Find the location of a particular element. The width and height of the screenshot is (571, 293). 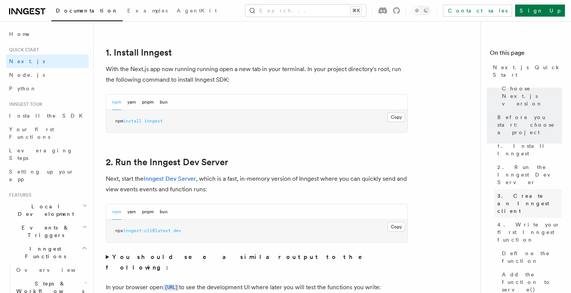

a: 3. Create an Inngest client is located at coordinates (528, 203).